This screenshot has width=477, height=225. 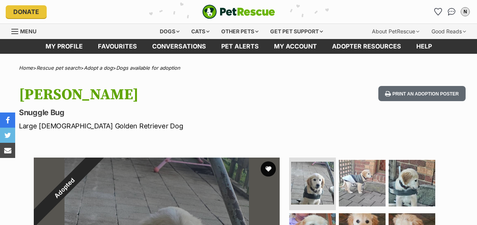 What do you see at coordinates (170, 31) in the screenshot?
I see `div: Dogs` at bounding box center [170, 31].